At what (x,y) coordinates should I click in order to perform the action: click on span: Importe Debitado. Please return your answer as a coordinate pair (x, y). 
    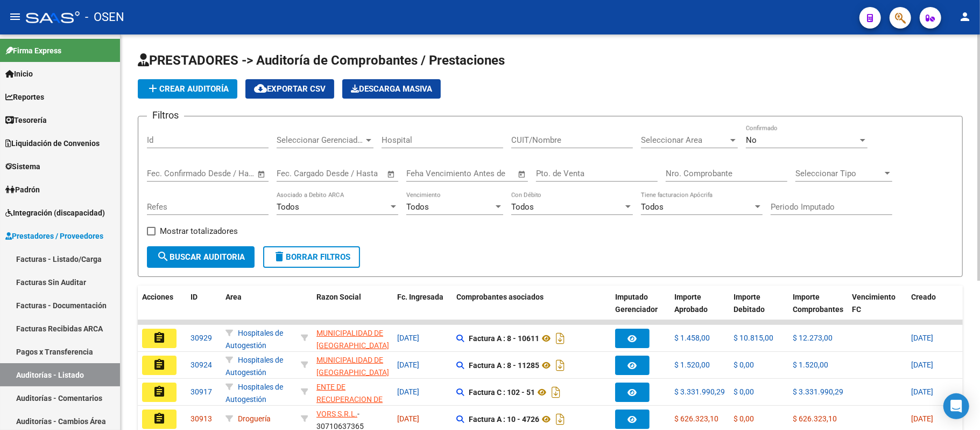
    Looking at the image, I should click on (749, 302).